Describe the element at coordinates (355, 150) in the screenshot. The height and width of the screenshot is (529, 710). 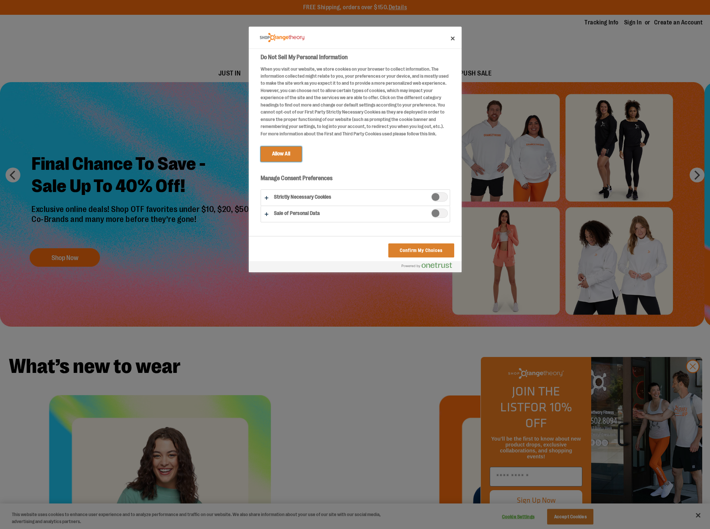
I see `div: Preference center` at that location.